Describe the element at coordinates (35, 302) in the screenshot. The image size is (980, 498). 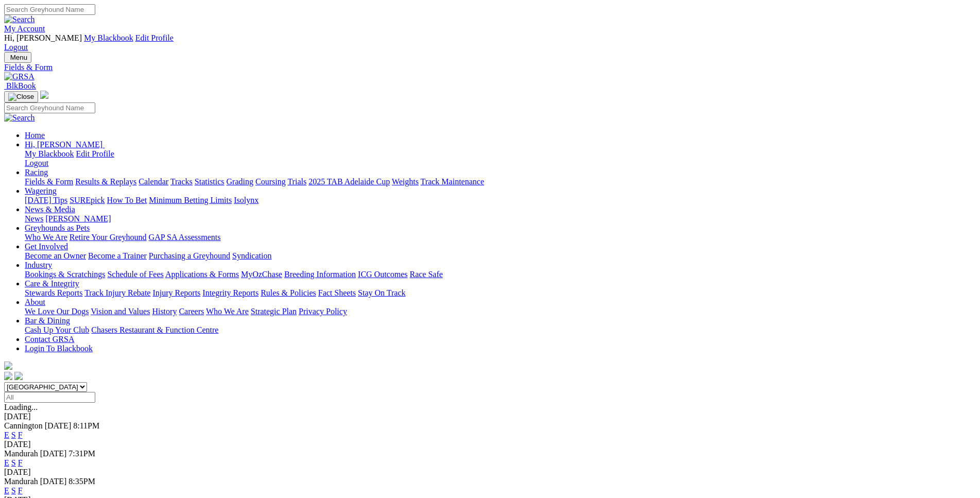
I see `a: About` at that location.